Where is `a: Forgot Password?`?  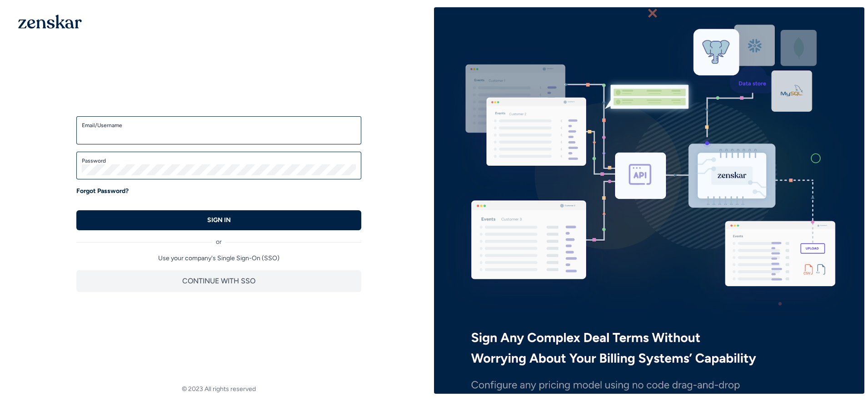 a: Forgot Password? is located at coordinates (102, 191).